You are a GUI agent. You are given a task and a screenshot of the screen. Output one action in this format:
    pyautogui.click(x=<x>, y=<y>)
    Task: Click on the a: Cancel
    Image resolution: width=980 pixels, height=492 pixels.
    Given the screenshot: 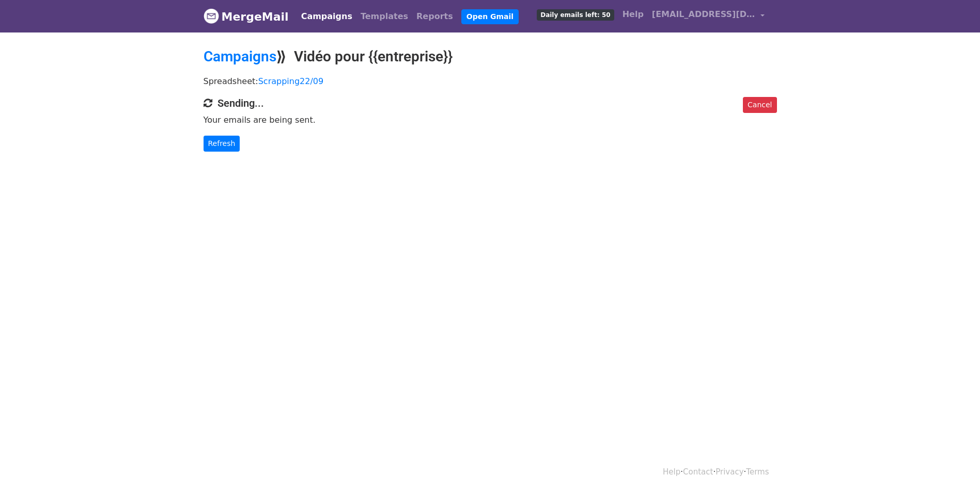 What is the action you would take?
    pyautogui.click(x=760, y=105)
    